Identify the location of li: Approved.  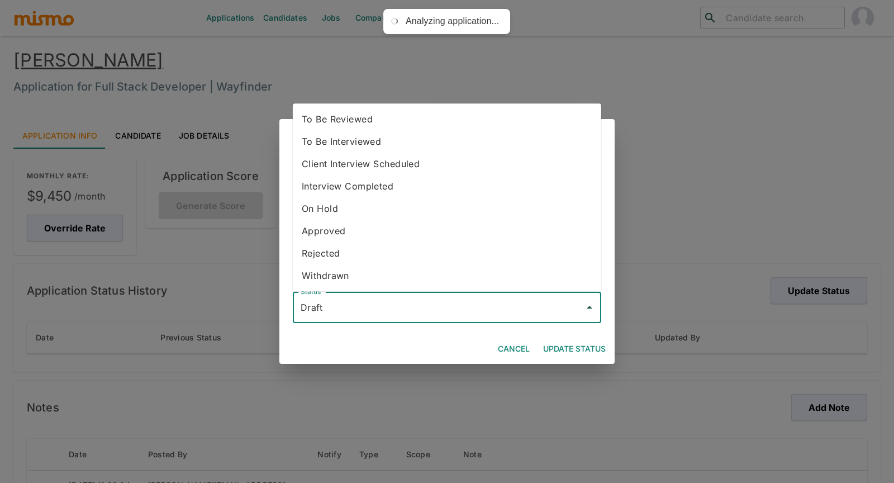
(447, 231).